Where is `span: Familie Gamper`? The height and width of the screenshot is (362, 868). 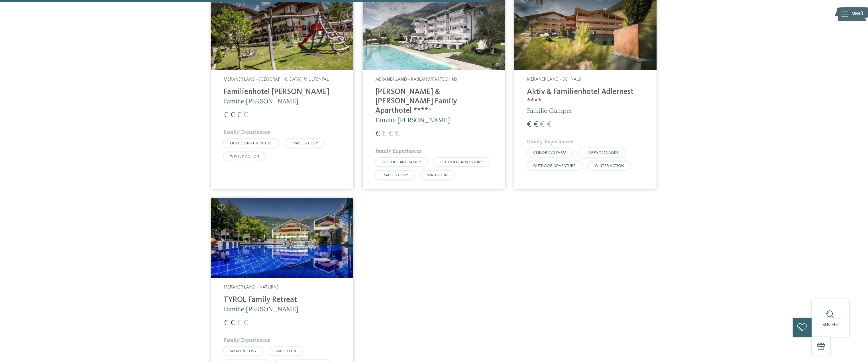
span: Familie Gamper is located at coordinates (550, 111).